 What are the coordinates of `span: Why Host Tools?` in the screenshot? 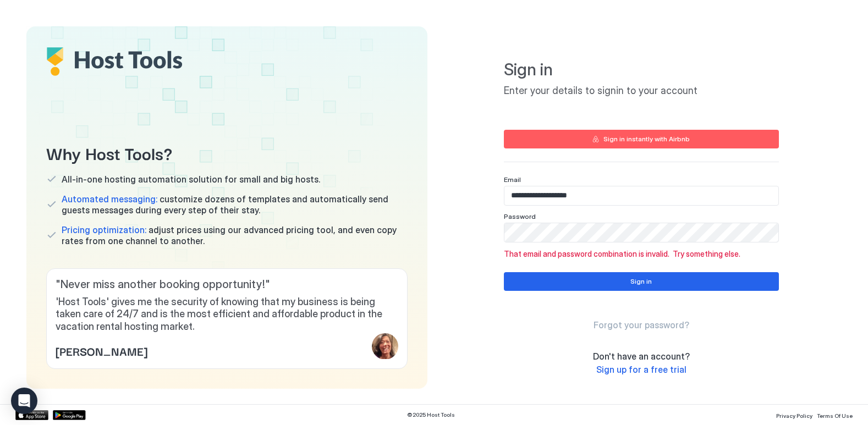 It's located at (226, 153).